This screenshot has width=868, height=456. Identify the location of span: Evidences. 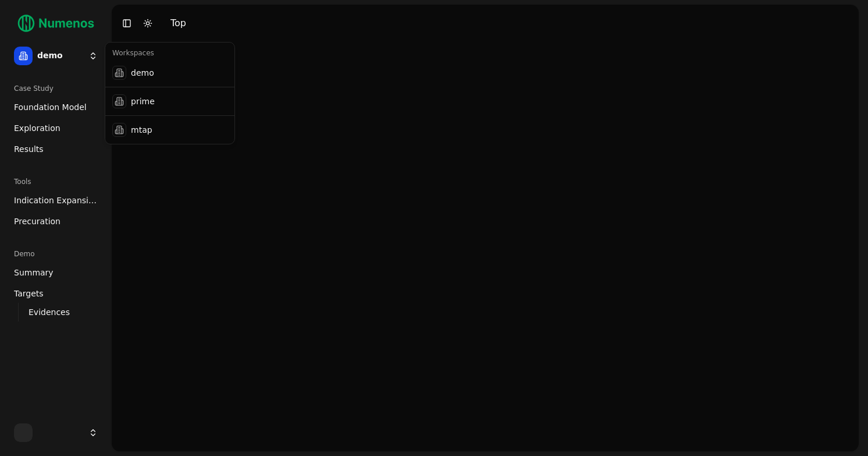
(49, 312).